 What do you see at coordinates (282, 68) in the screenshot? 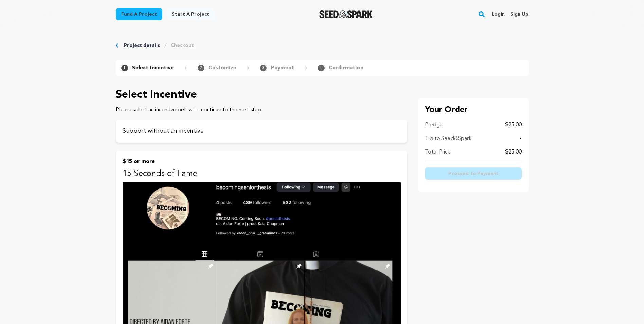
I see `p: Payment` at bounding box center [282, 68].